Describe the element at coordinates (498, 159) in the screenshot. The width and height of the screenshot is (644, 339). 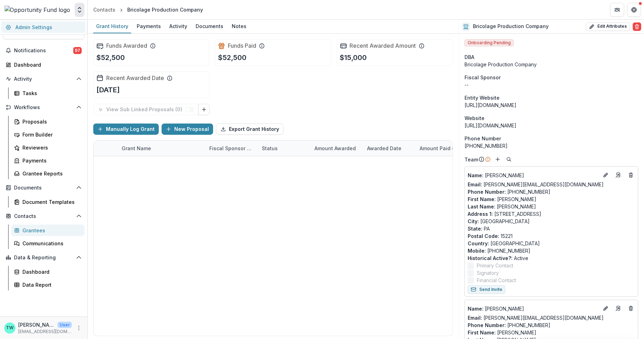
I see `button: Add` at that location.